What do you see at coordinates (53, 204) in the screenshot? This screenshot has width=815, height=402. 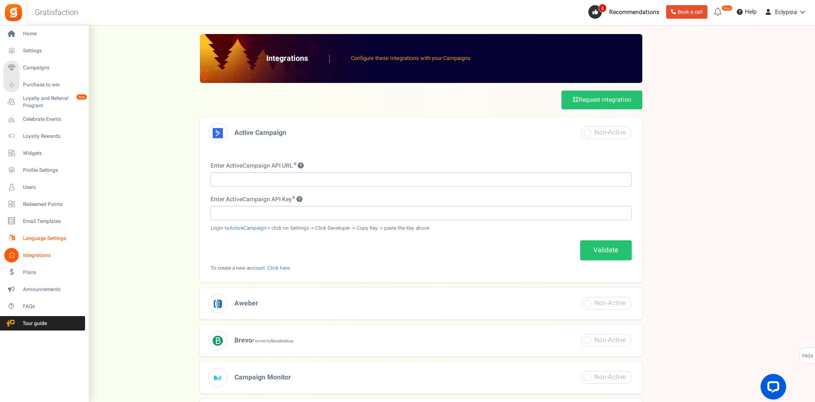 I see `span: Redeemed Points` at bounding box center [53, 204].